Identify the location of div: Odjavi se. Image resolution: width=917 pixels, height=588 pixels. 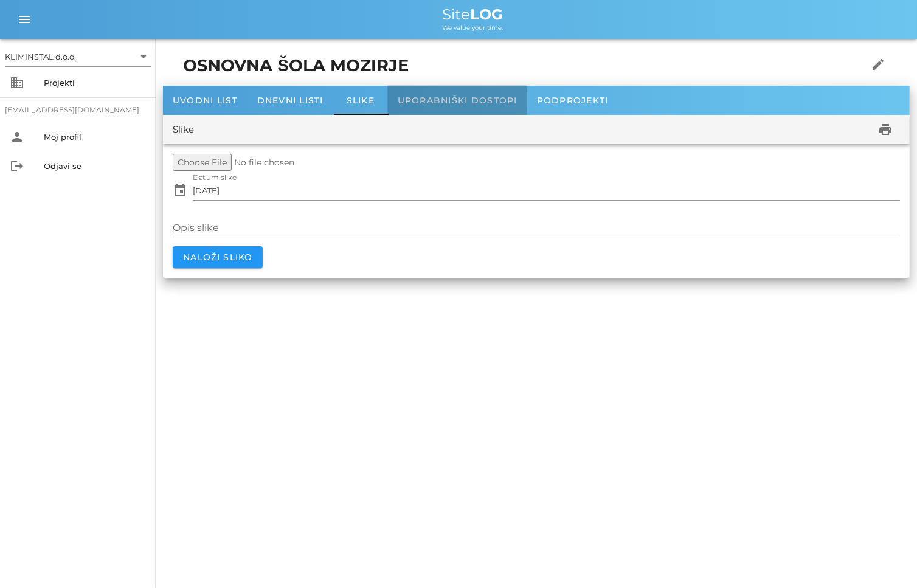
(95, 166).